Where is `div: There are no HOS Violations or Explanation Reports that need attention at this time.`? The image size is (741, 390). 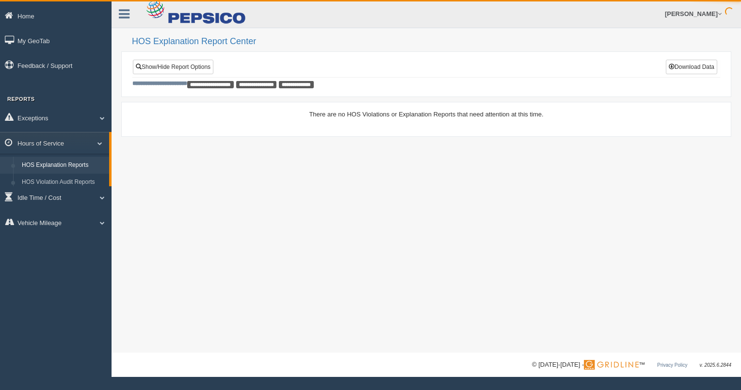
div: There are no HOS Violations or Explanation Reports that need attention at this time. is located at coordinates (427, 114).